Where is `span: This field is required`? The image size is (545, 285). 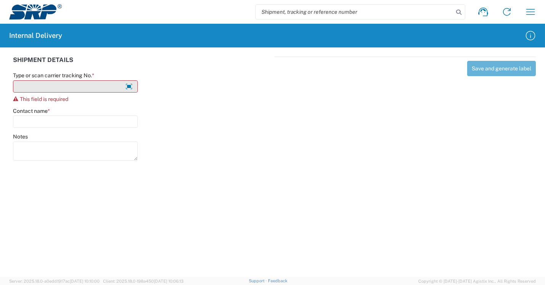 span: This field is required is located at coordinates (44, 99).